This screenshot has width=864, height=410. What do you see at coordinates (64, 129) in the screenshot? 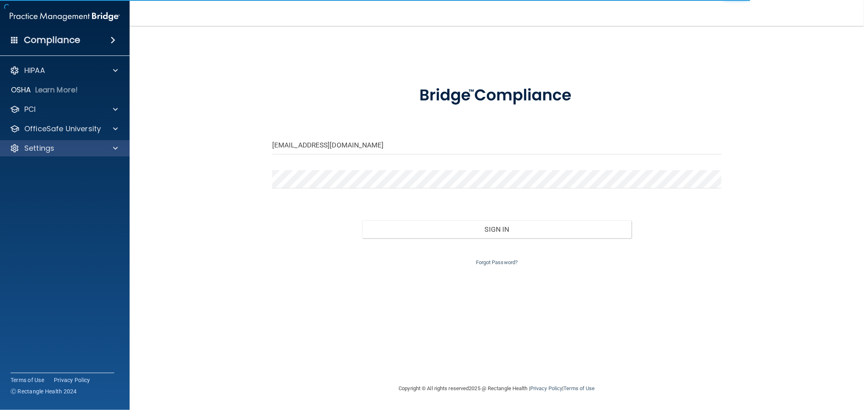
I see `a: OfficeSafe University` at bounding box center [64, 129].